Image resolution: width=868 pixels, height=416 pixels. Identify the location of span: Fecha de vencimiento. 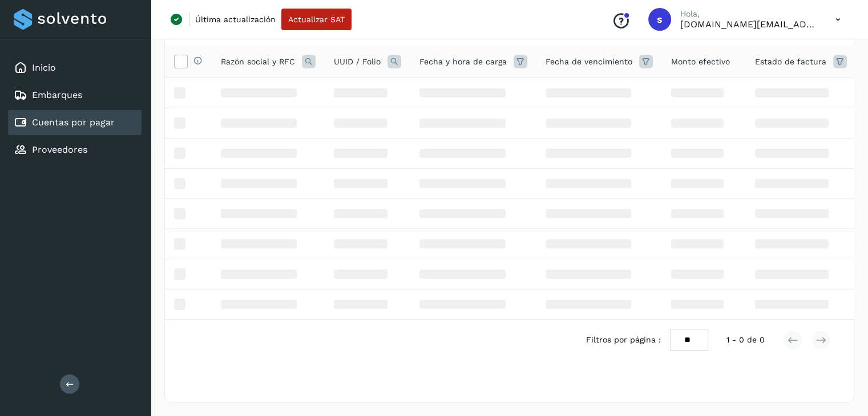
(589, 62).